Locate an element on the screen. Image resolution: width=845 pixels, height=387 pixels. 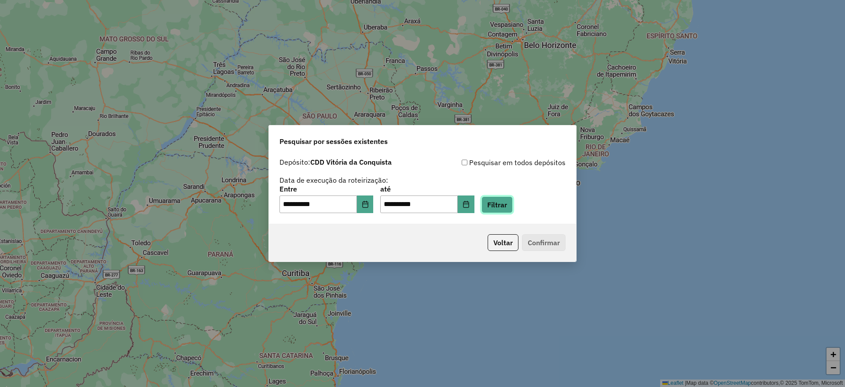
label: Data de execução da roteirização: is located at coordinates (333, 180).